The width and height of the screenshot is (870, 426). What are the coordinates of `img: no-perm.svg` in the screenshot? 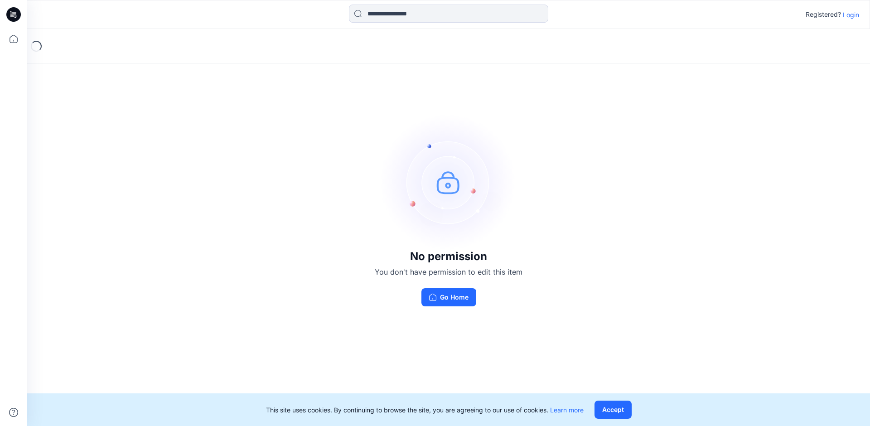 It's located at (449, 182).